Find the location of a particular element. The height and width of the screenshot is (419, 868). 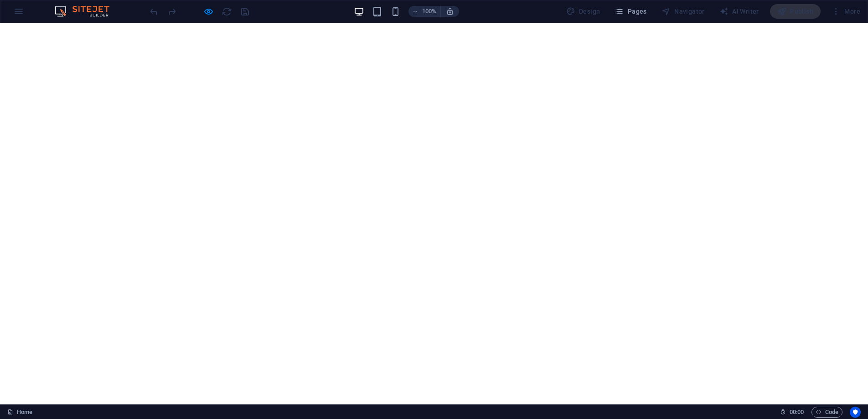

button: Code is located at coordinates (827, 412).